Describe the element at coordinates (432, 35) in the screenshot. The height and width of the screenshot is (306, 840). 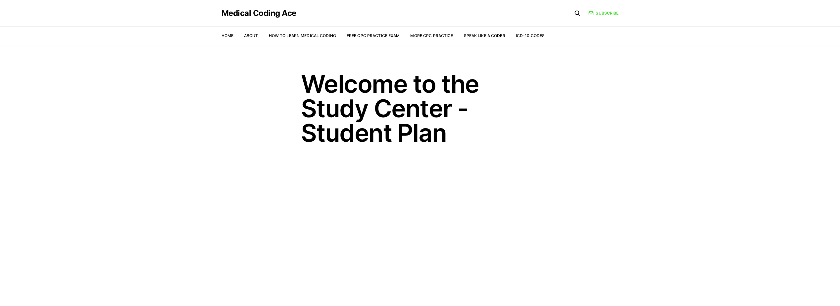
I see `a: More CPC Practice` at that location.